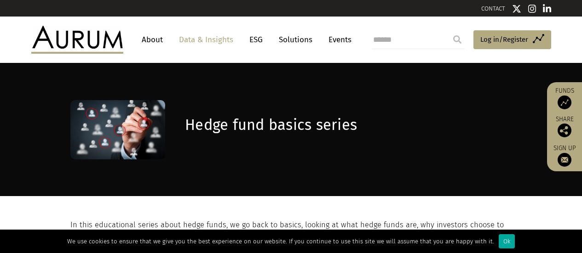 This screenshot has height=253, width=582. Describe the element at coordinates (206, 40) in the screenshot. I see `a: Data & Insights` at that location.